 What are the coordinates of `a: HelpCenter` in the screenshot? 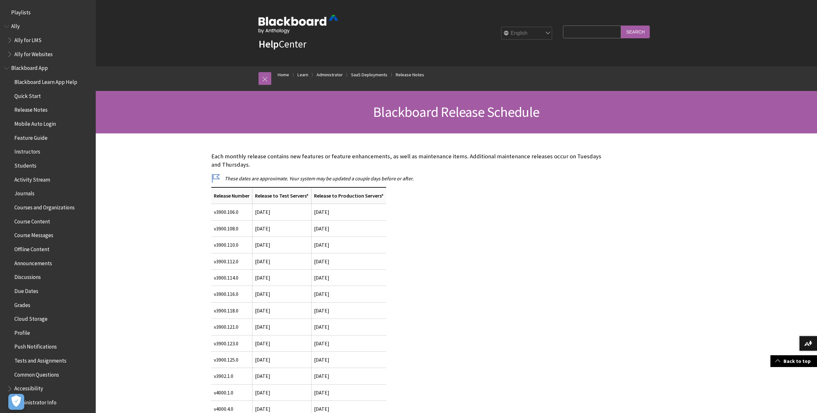 It's located at (283, 44).